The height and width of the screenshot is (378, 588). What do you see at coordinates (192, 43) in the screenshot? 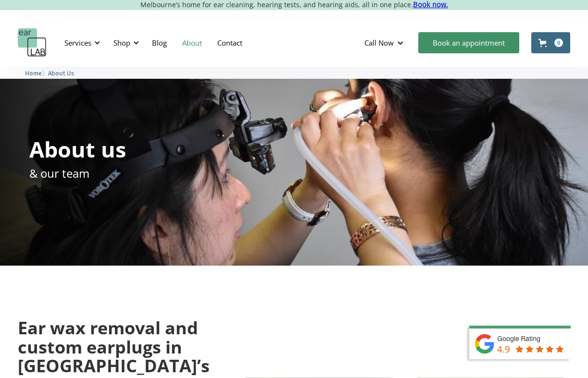
I see `a: About` at bounding box center [192, 43].